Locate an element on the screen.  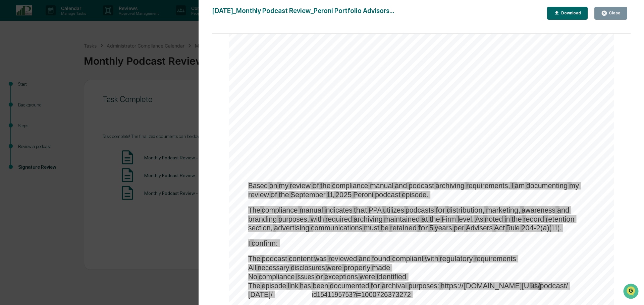
span: Pylon is located at coordinates (74, 169).